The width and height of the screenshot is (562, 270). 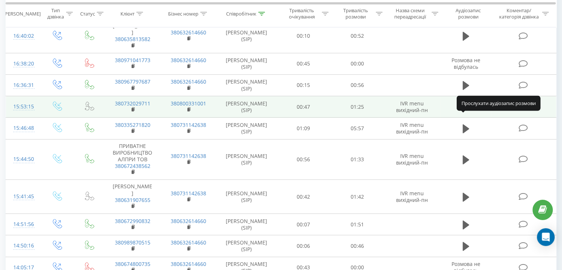 I want to click on div: 15:46:48, so click(x=23, y=128).